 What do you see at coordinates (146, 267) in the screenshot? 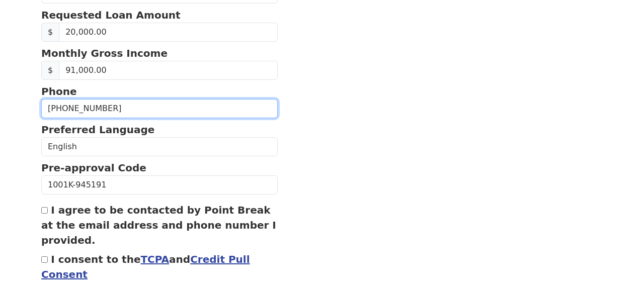
I see `label: I consent to the and` at bounding box center [146, 267].